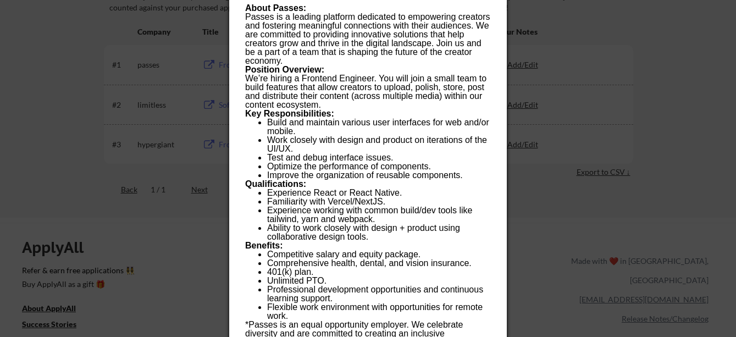  I want to click on strong: Benefits:, so click(264, 245).